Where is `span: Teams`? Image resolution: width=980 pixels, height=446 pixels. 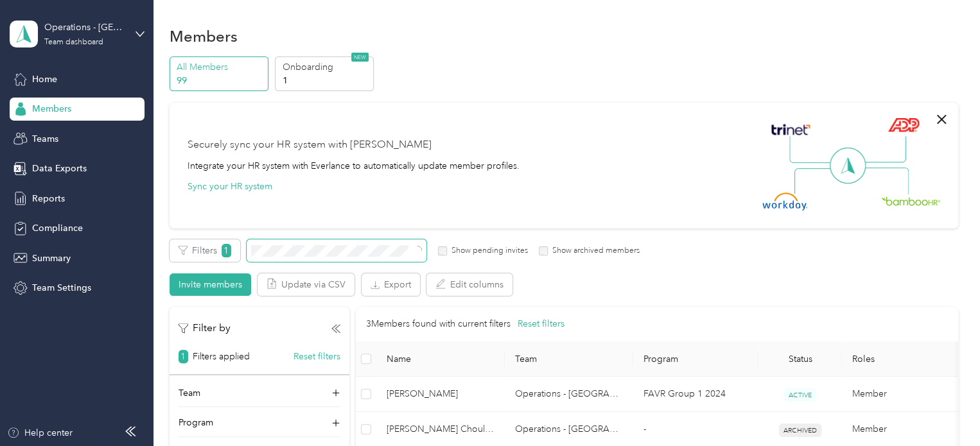
span: Teams is located at coordinates (45, 139).